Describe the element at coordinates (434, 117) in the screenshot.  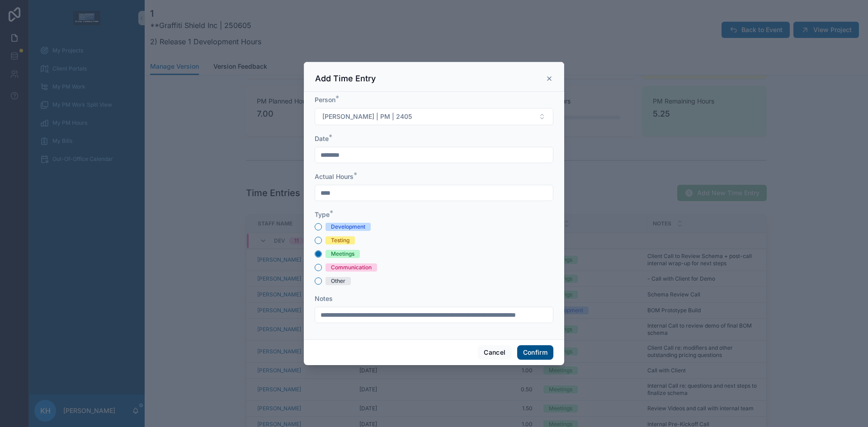
I see `button: Select Button` at that location.